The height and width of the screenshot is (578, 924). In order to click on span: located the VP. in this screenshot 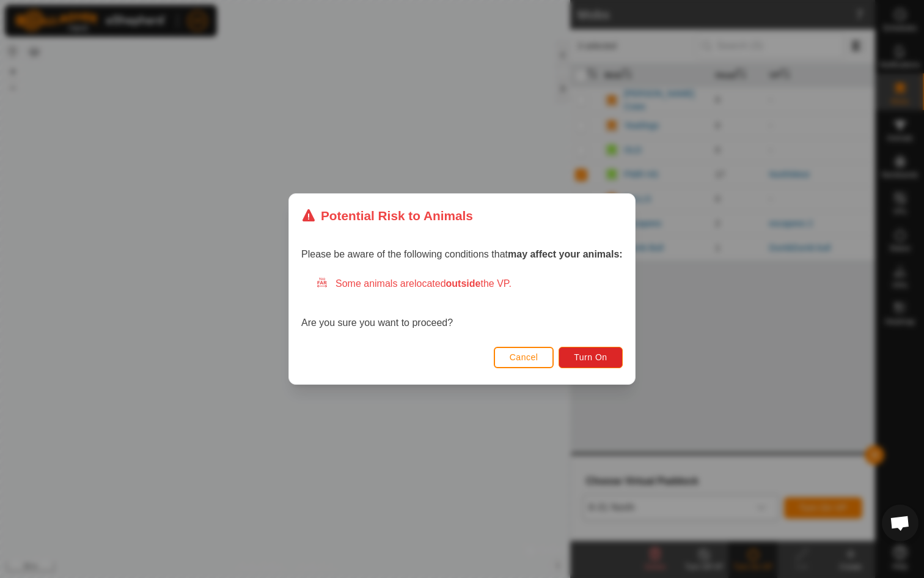, I will do `click(462, 283)`.